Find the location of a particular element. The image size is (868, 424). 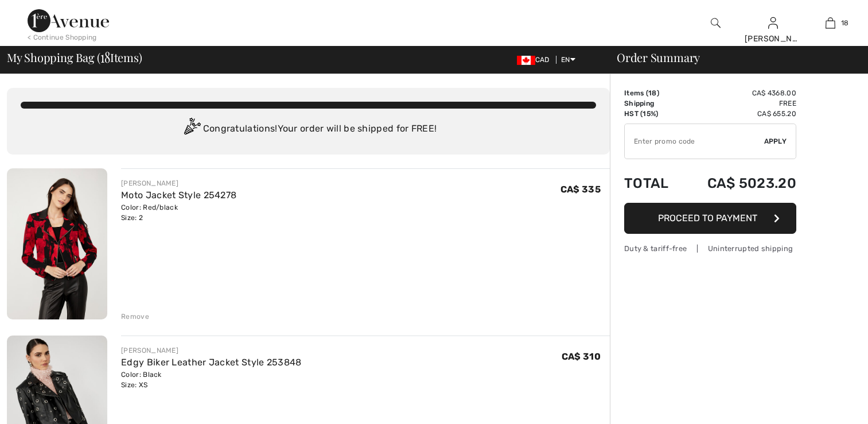

span: EN is located at coordinates (568, 60).